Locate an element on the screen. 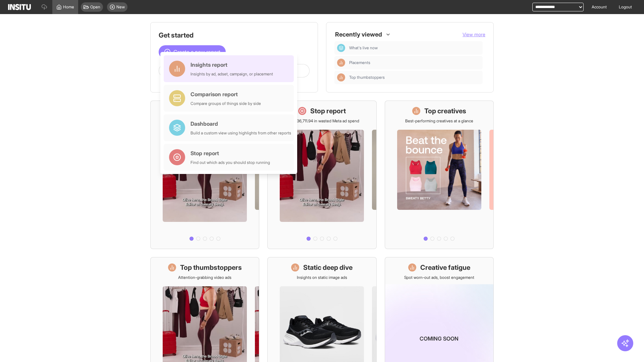  div: Build a custom view using highlights from other reports is located at coordinates (241, 133).